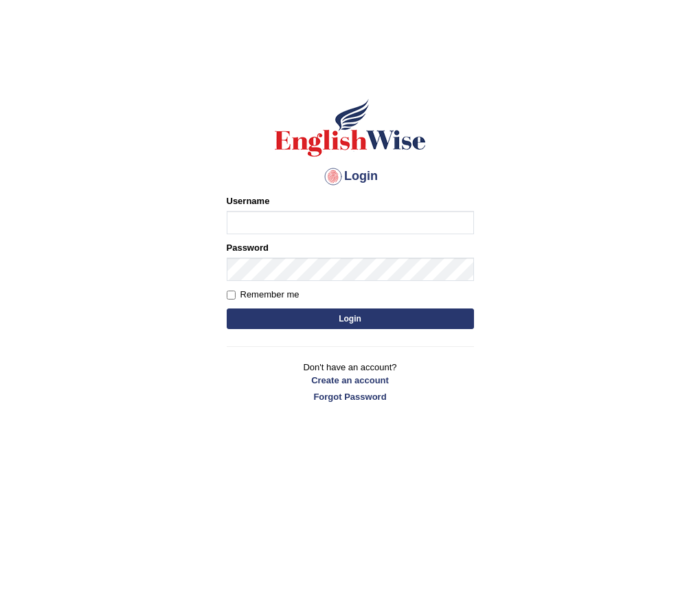  Describe the element at coordinates (350, 319) in the screenshot. I see `button: Login` at that location.